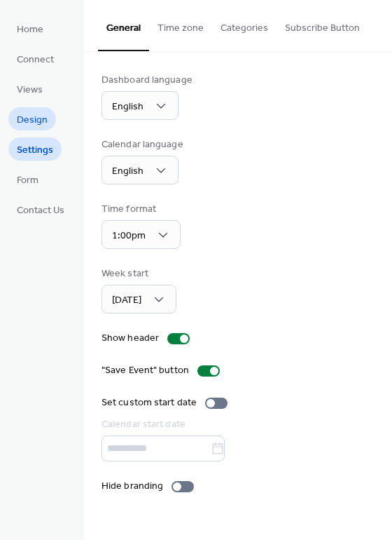 This screenshot has width=392, height=540. What do you see at coordinates (32, 119) in the screenshot?
I see `a: Design` at bounding box center [32, 119].